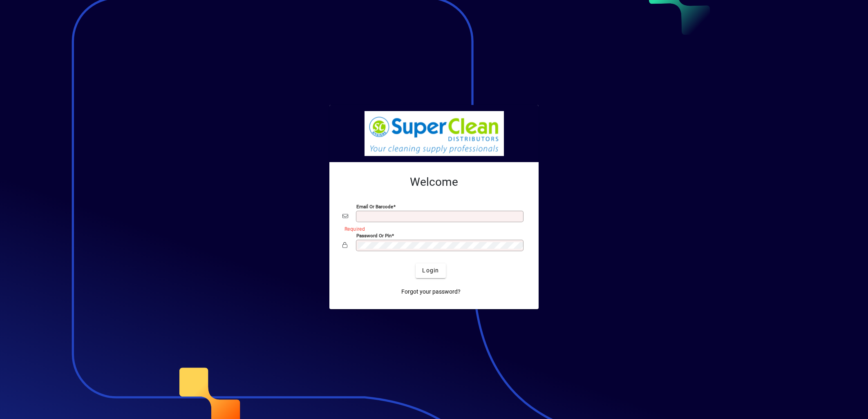 This screenshot has width=868, height=419. I want to click on mat-error: Required, so click(431, 229).